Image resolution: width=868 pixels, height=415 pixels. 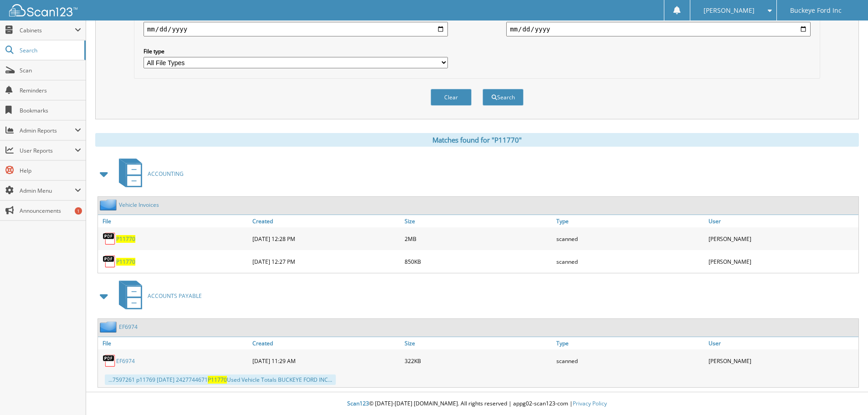 What do you see at coordinates (139, 204) in the screenshot?
I see `a: Vehicle Invoices` at bounding box center [139, 204].